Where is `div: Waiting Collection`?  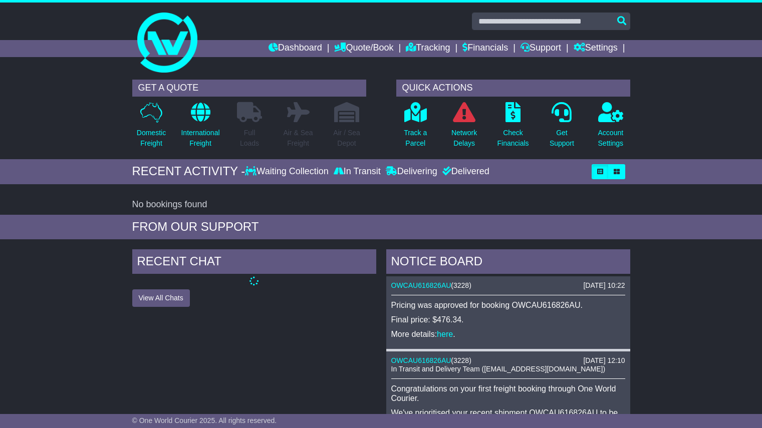 div: Waiting Collection is located at coordinates (287, 172).